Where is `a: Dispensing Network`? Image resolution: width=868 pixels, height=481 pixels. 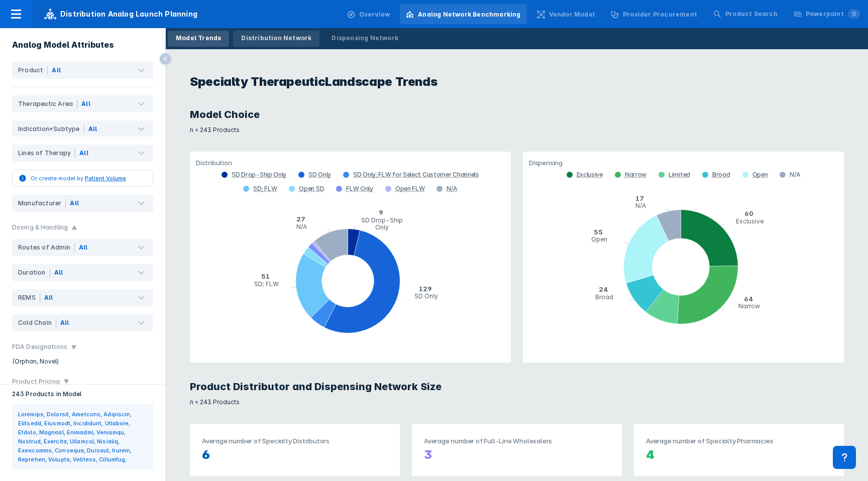
a: Dispensing Network is located at coordinates (364, 39).